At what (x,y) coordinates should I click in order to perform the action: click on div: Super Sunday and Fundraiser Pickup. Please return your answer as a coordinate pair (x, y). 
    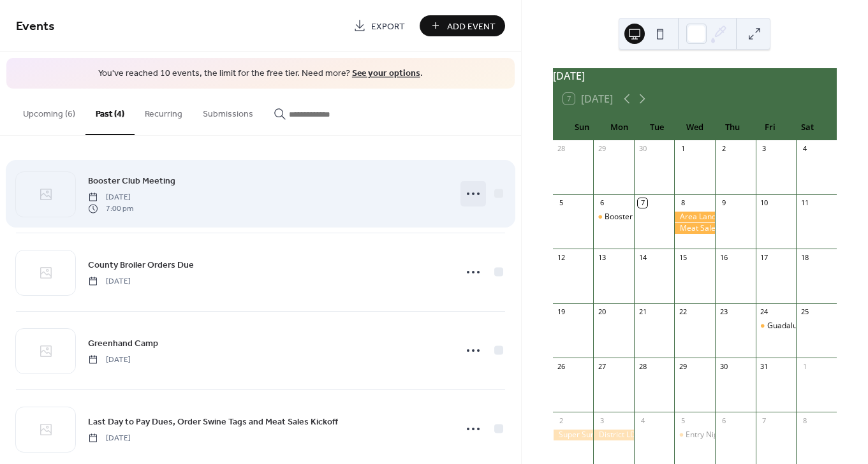
    Looking at the image, I should click on (573, 435).